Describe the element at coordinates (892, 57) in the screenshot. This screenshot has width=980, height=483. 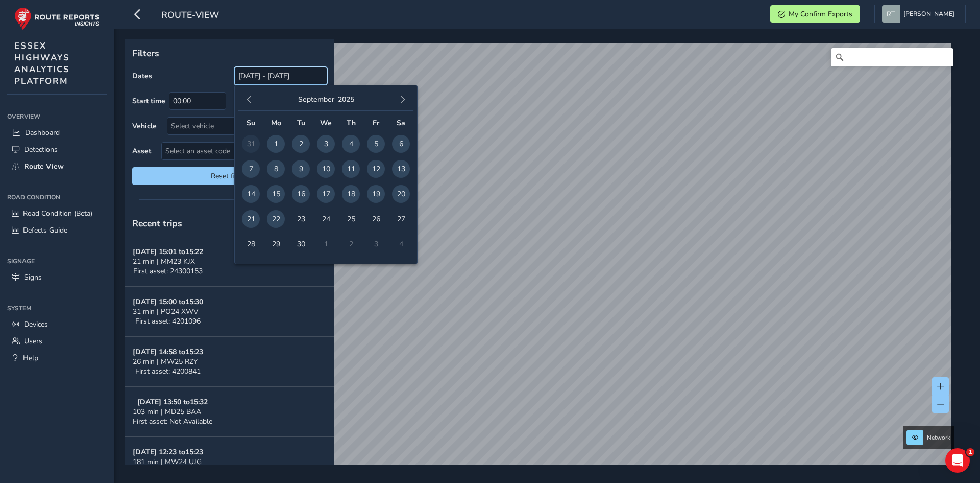
I see `input: Search` at that location.